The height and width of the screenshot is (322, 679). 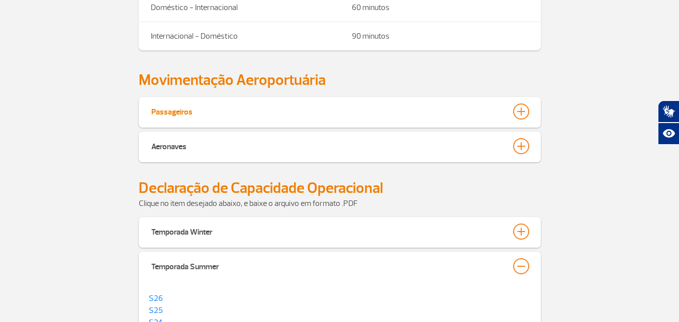 I want to click on button: Abrir recursos assistivos., so click(x=668, y=134).